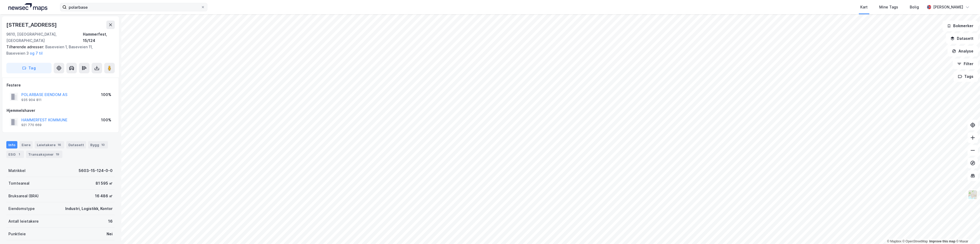 This screenshot has width=980, height=244. What do you see at coordinates (98, 145) in the screenshot?
I see `div: Bygg` at bounding box center [98, 145].